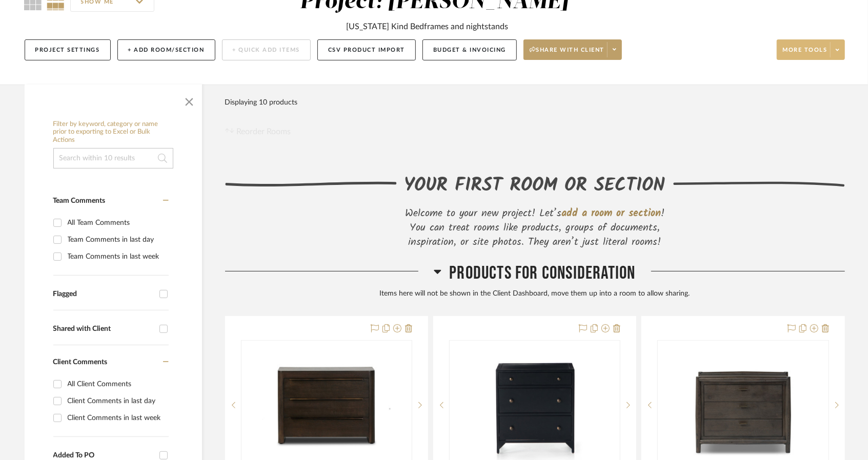 The height and width of the screenshot is (460, 868). I want to click on div: Displaying 10 products, so click(261, 102).